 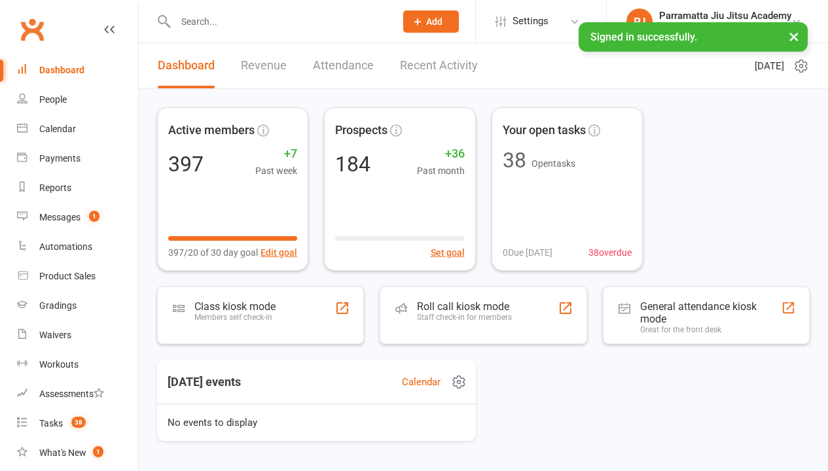 I want to click on span: Add, so click(x=434, y=22).